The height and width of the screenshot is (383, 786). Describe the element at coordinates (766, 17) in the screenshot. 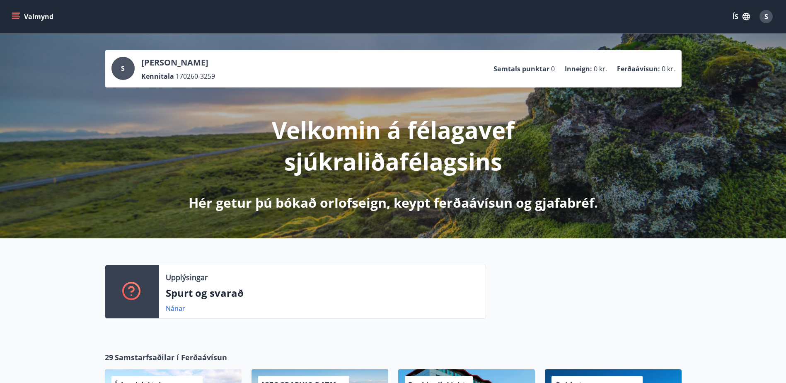

I see `button: S` at that location.